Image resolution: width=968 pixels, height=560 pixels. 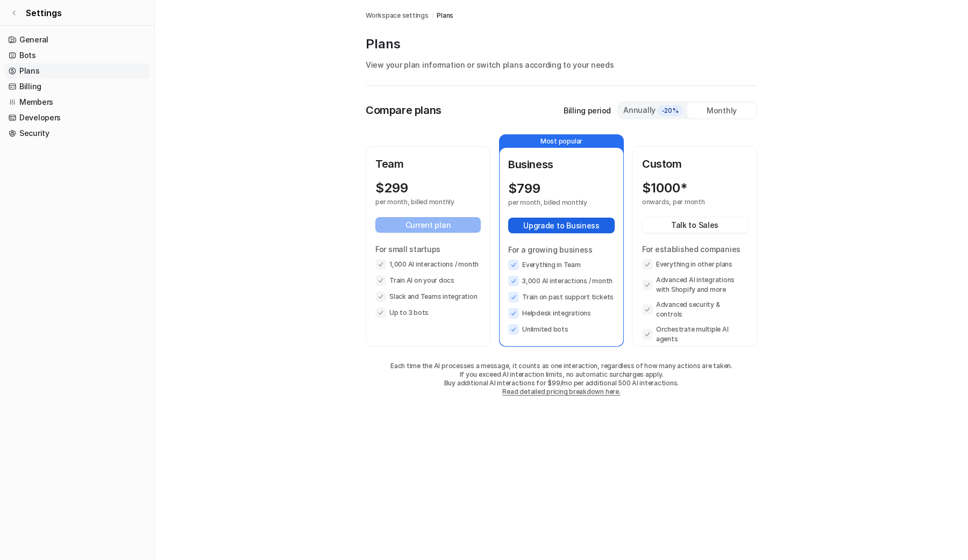 I want to click on li: Slack and Teams integration, so click(x=428, y=297).